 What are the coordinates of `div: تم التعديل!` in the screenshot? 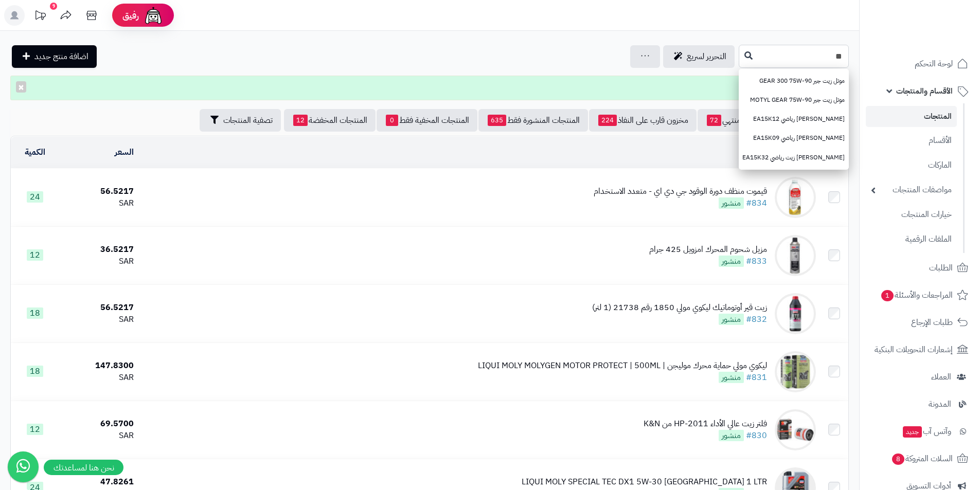 It's located at (430, 88).